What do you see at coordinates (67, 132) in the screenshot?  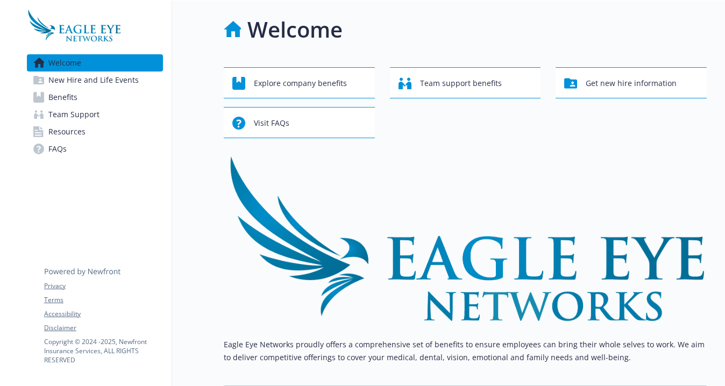 I see `span: Resources` at bounding box center [67, 132].